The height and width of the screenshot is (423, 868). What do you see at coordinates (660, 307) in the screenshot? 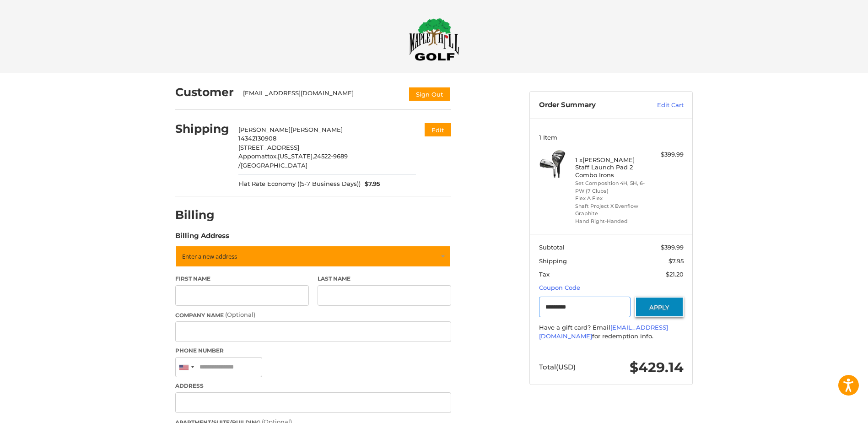
I see `button: Apply` at bounding box center [660, 307].